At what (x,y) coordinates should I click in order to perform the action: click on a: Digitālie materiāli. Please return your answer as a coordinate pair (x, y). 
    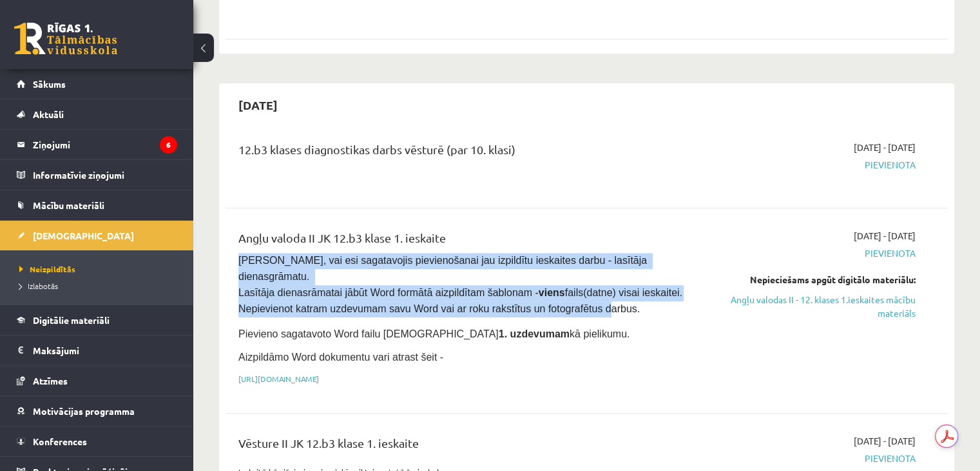
    Looking at the image, I should click on (97, 320).